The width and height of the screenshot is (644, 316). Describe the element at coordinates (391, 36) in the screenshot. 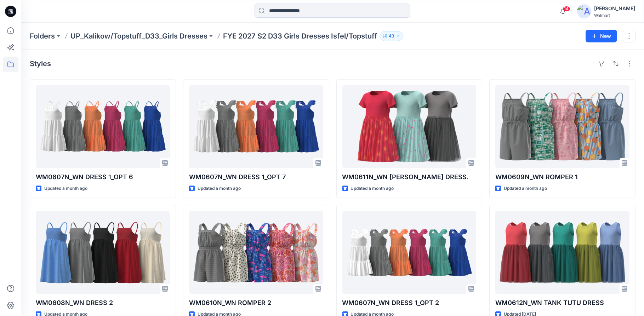

I see `button: 43` at that location.